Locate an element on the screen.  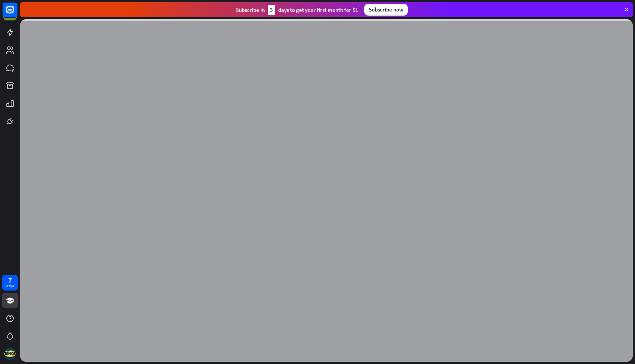
div: Subscribe in days to get your first month for $1 is located at coordinates (297, 10).